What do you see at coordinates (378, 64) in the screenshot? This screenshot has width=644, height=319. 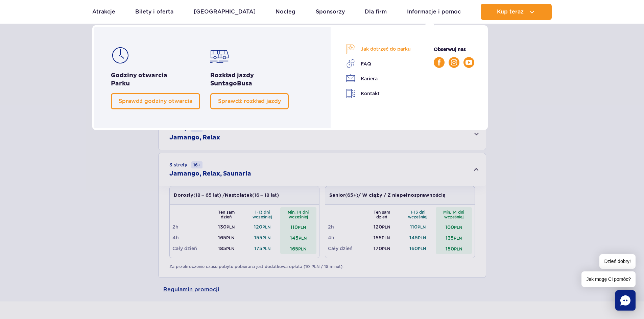 I see `a: FAQ` at bounding box center [378, 64].